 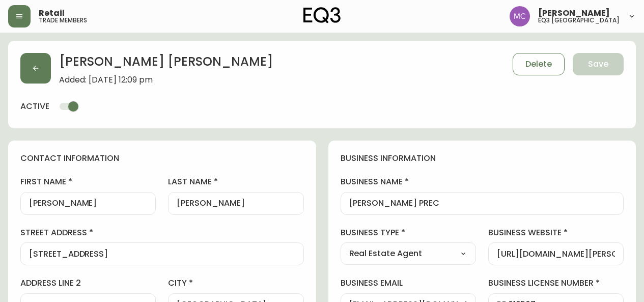 What do you see at coordinates (162, 158) in the screenshot?
I see `h4: contact information` at bounding box center [162, 158].